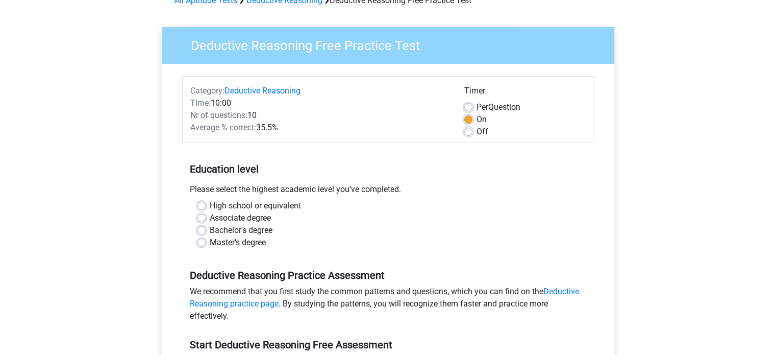  What do you see at coordinates (241, 230) in the screenshot?
I see `label: Bachelor's degree` at bounding box center [241, 230].